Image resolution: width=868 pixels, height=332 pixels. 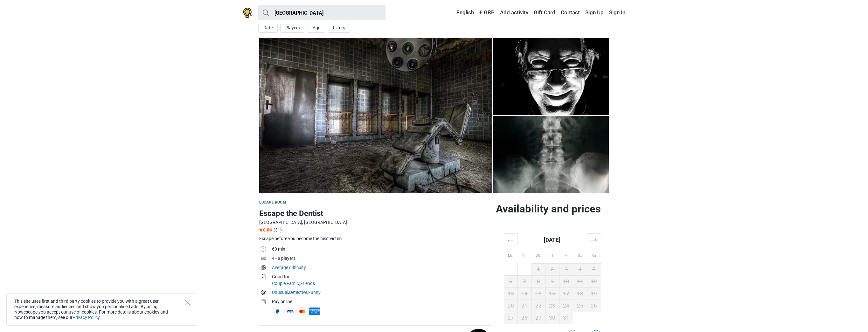 What do you see at coordinates (616, 12) in the screenshot?
I see `a: Sign In` at bounding box center [616, 12].